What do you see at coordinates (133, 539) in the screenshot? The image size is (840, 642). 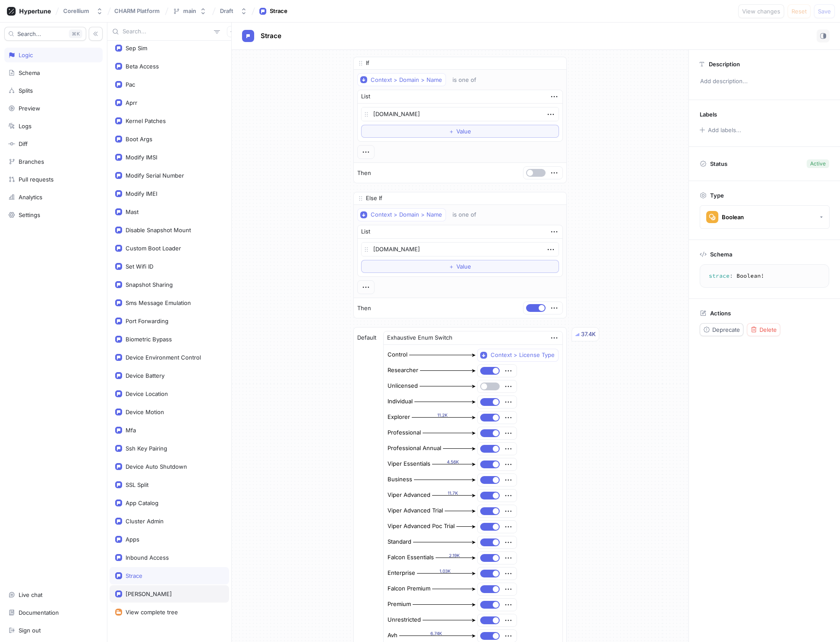 I see `div: Apps` at bounding box center [133, 539].